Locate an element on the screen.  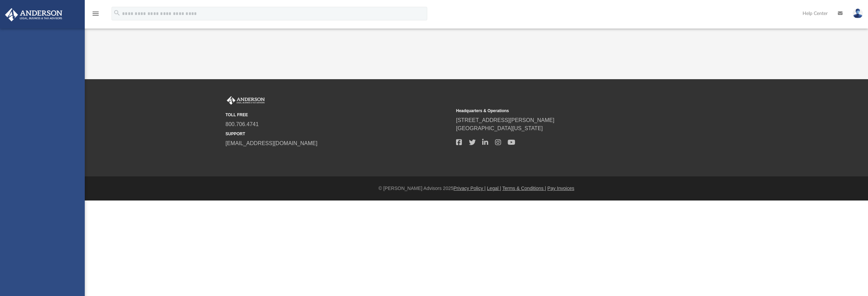
a: Privacy Policy | is located at coordinates (470, 188).